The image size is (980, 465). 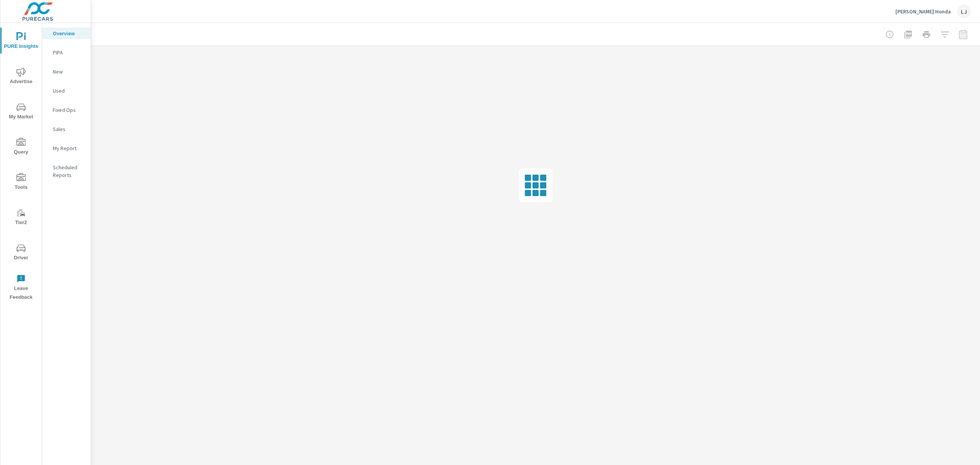 What do you see at coordinates (66, 148) in the screenshot?
I see `div: My Report` at bounding box center [66, 148].